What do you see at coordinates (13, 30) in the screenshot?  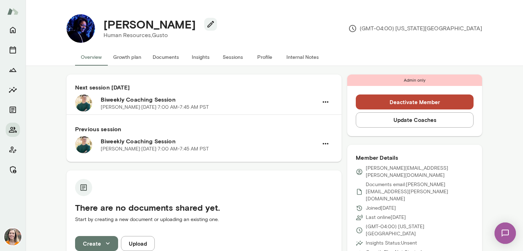 I see `button: Home` at bounding box center [13, 30].